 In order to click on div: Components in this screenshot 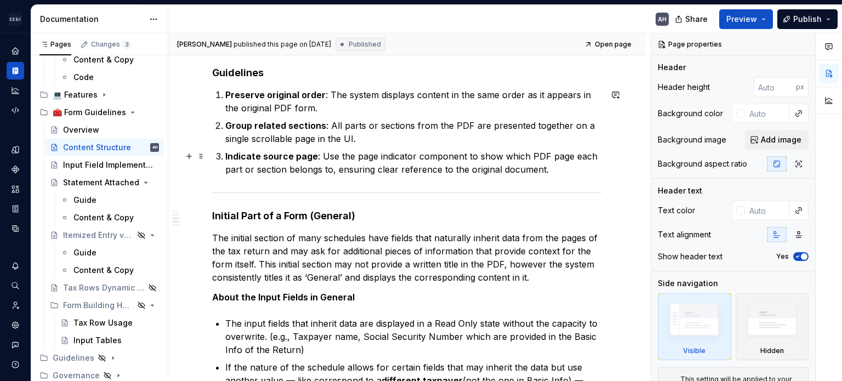, I will do `click(15, 169)`.